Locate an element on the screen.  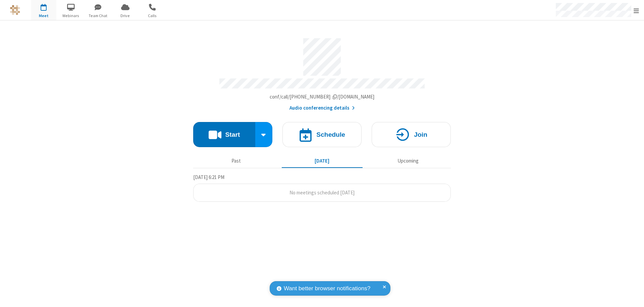
h4: Schedule is located at coordinates (331, 134).